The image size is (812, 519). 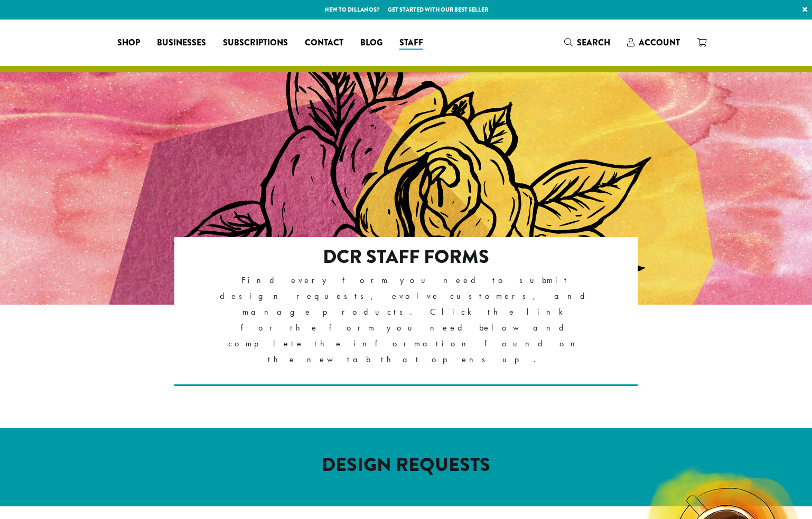 I want to click on h2: DESIGN REQUESTS, so click(x=406, y=465).